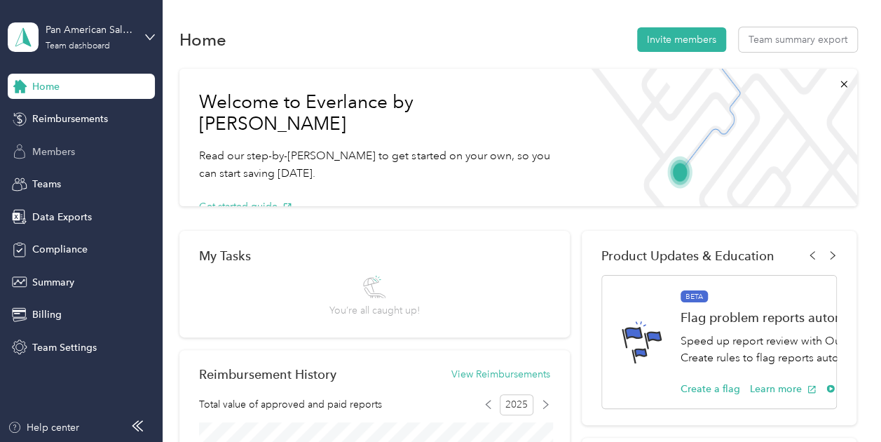 This screenshot has width=881, height=442. What do you see at coordinates (53, 151) in the screenshot?
I see `span: Members` at bounding box center [53, 151].